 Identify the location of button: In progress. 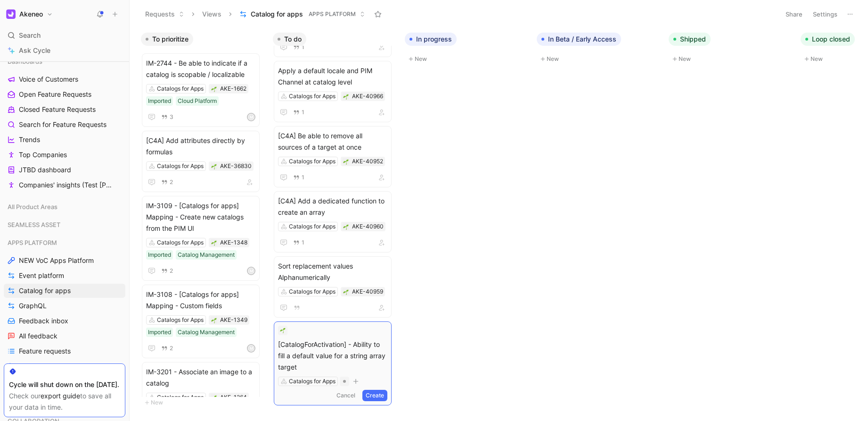
(431, 39).